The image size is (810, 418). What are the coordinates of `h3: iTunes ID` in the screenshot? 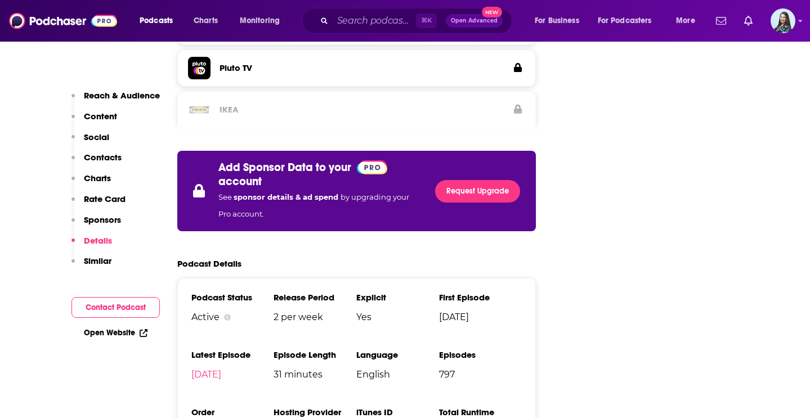 It's located at (397, 412).